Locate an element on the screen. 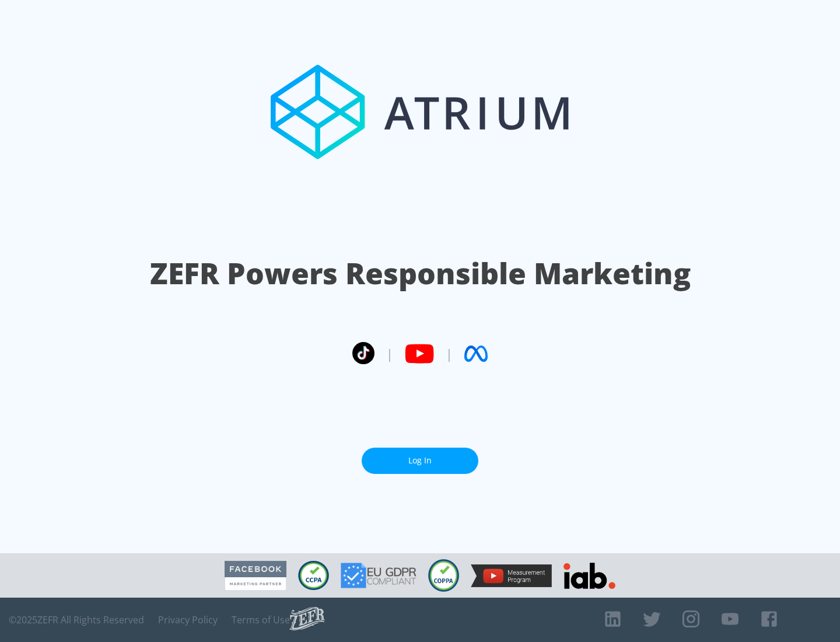 Image resolution: width=840 pixels, height=642 pixels. img: Facebook Marketing Partner is located at coordinates (255, 575).